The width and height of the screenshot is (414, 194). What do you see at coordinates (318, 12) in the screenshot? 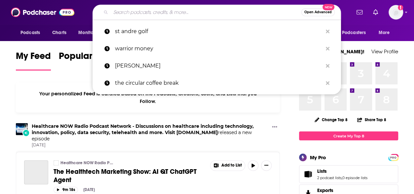
I see `span: Open Advanced` at bounding box center [318, 12].